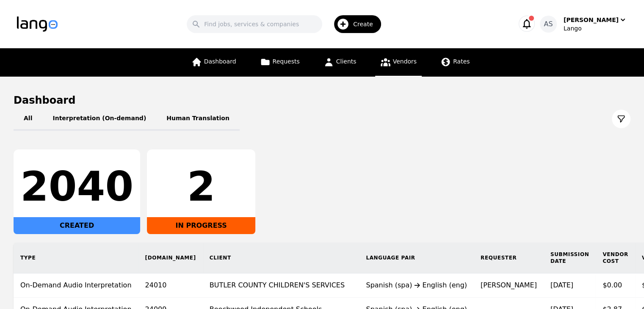  What do you see at coordinates (281, 258) in the screenshot?
I see `th: Client` at bounding box center [281, 258].